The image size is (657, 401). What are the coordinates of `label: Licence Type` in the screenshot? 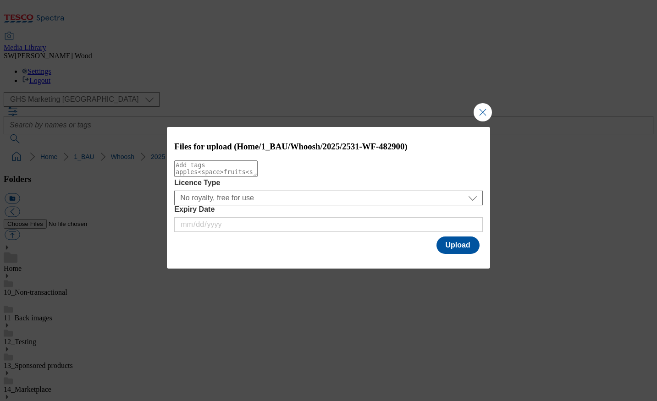 It's located at (328, 183).